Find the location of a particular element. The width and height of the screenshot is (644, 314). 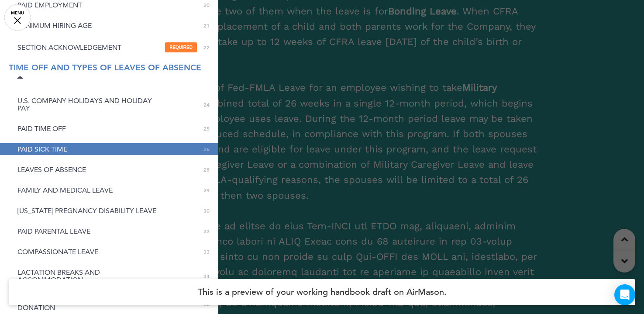

span: 29 is located at coordinates (207, 190).